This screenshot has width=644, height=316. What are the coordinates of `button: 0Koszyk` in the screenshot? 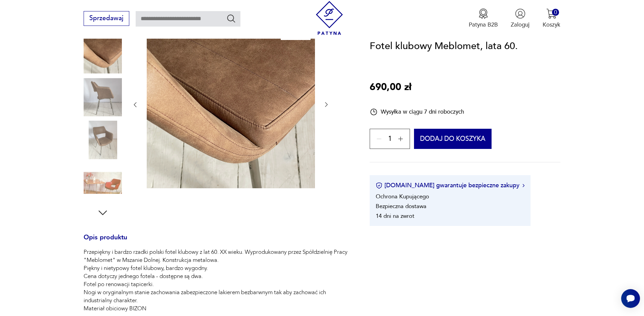 It's located at (551, 18).